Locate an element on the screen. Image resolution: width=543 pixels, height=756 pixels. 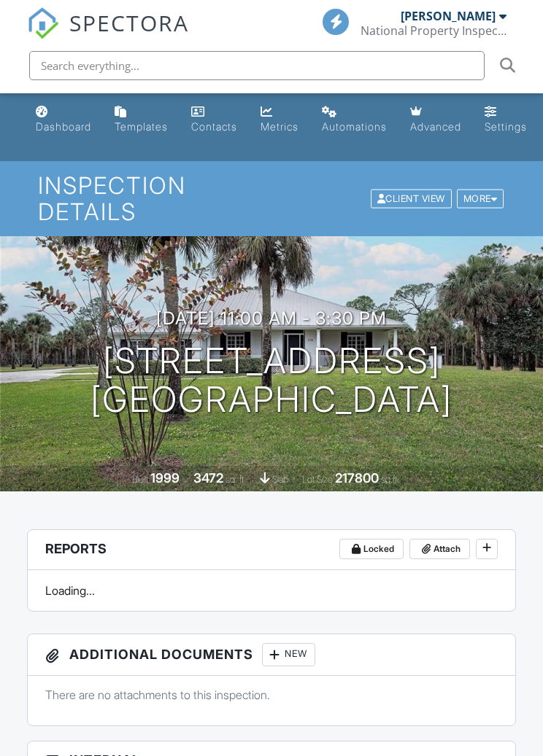
div: 1999 is located at coordinates (165, 478).